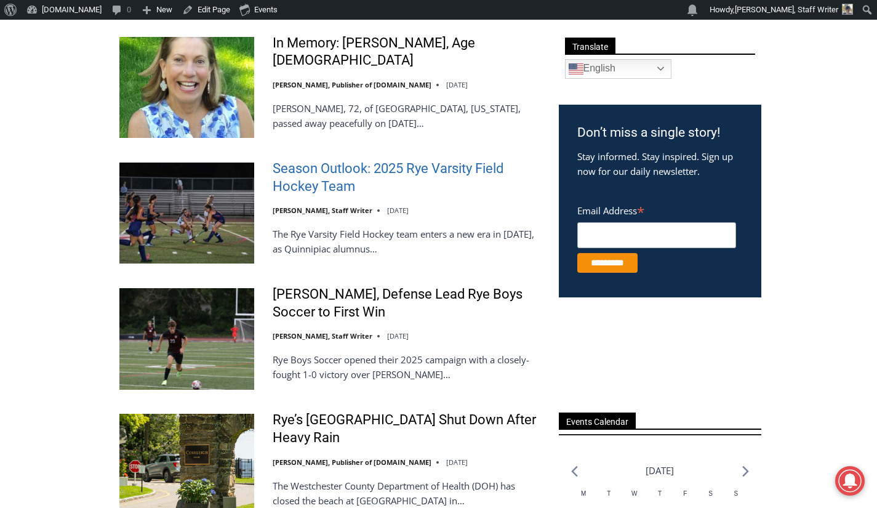 The image size is (877, 508). Describe the element at coordinates (576, 69) in the screenshot. I see `img: en` at that location.